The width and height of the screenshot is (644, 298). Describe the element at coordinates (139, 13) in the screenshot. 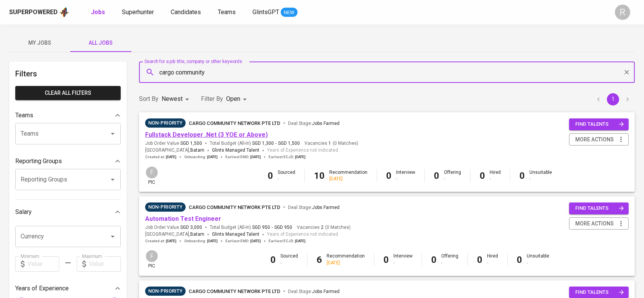

I see `a: Superhunter` at that location.